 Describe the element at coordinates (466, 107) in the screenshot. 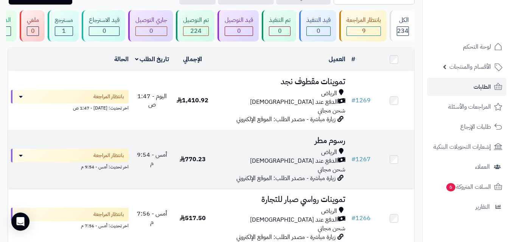

I see `a: المراجعات والأسئلة` at that location.